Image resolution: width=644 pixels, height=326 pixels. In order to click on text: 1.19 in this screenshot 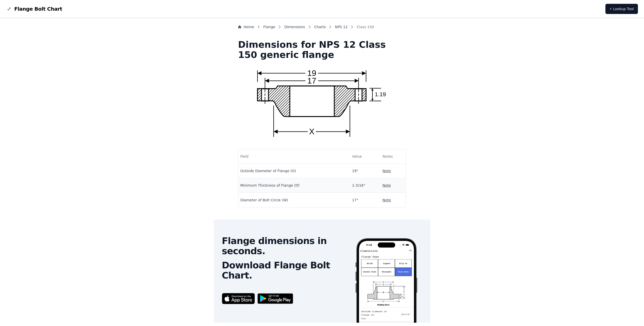, I will do `click(381, 95)`.